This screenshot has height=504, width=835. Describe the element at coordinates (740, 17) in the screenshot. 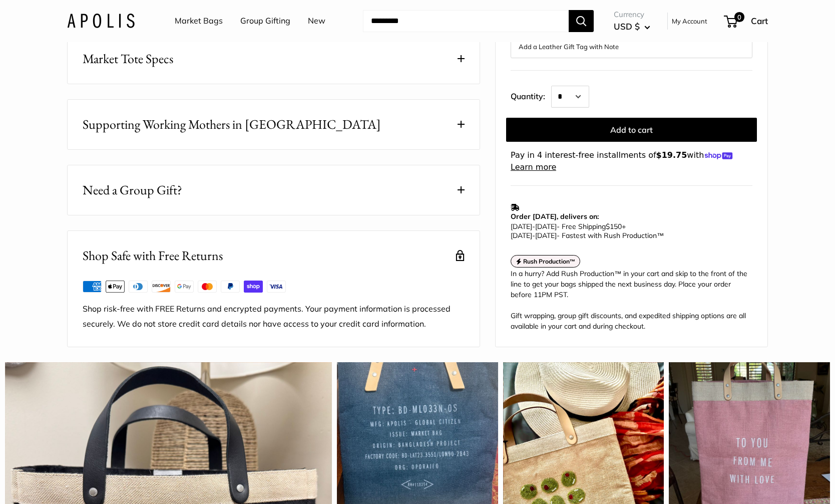

I see `span: 0` at that location.